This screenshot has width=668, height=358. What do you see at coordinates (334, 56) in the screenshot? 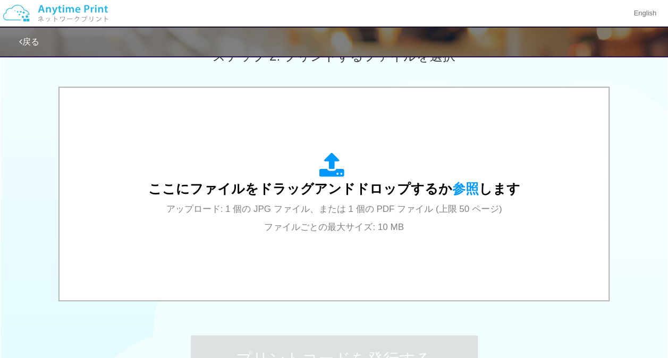
I see `span: ステップ 2: プリントするファイルを選択` at bounding box center [334, 56].